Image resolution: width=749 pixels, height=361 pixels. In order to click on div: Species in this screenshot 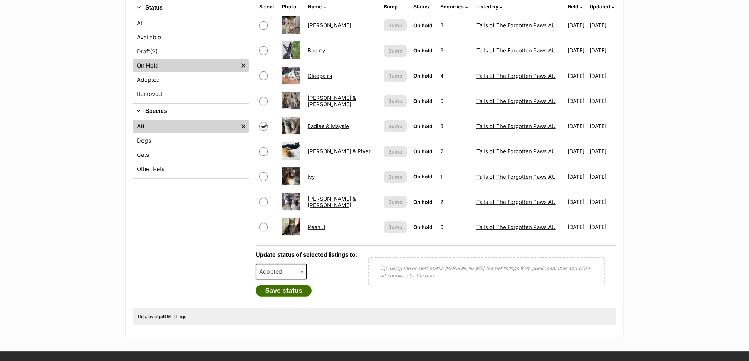, I will do `click(191, 148)`.